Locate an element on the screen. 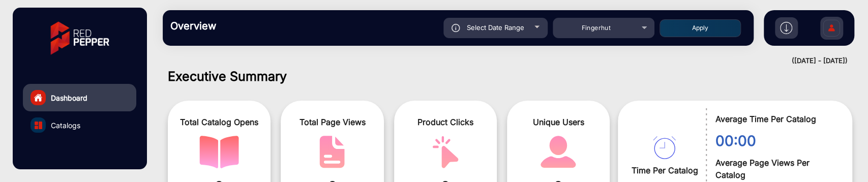 This screenshot has width=868, height=182. img: vmg-logo is located at coordinates (79, 38).